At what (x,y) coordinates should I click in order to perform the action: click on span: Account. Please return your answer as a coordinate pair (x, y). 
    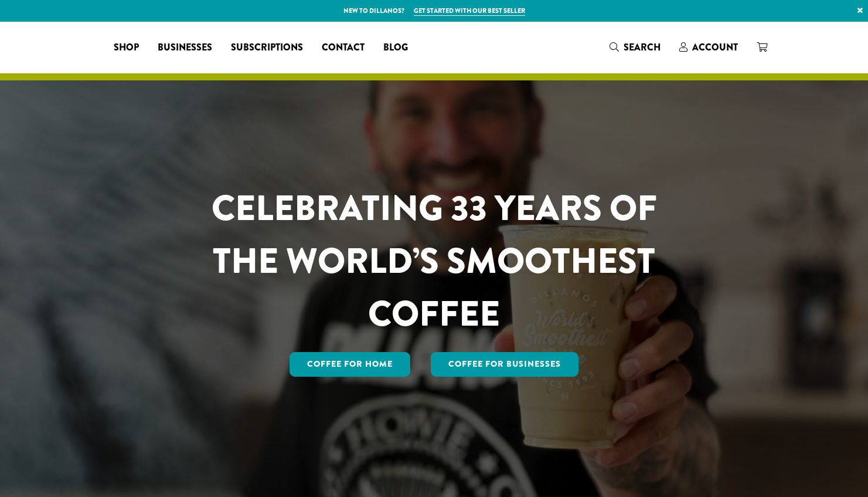
    Looking at the image, I should click on (716, 47).